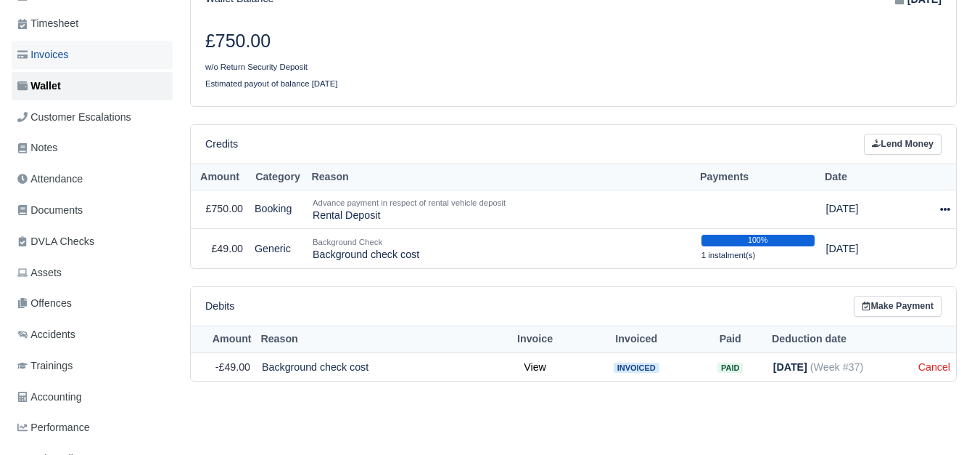 The image size is (980, 455). What do you see at coordinates (92, 86) in the screenshot?
I see `a: Wallet` at bounding box center [92, 86].